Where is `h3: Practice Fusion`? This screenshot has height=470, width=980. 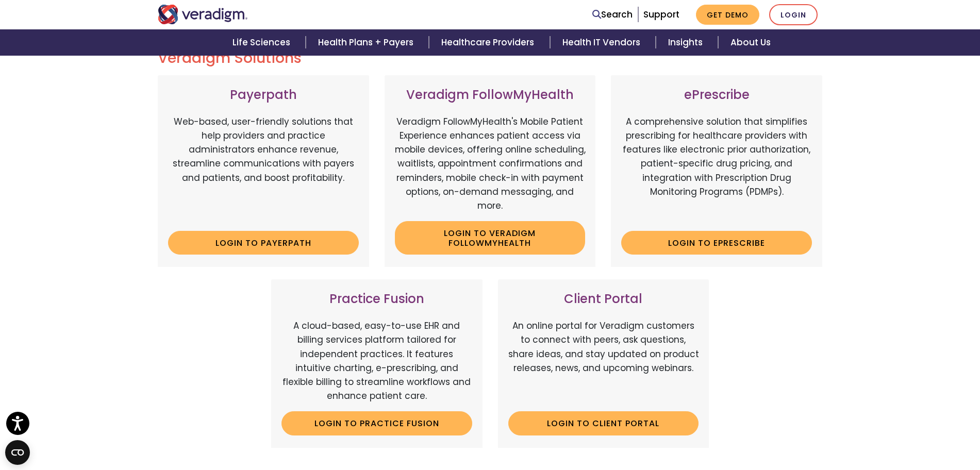 h3: Practice Fusion is located at coordinates (377, 299).